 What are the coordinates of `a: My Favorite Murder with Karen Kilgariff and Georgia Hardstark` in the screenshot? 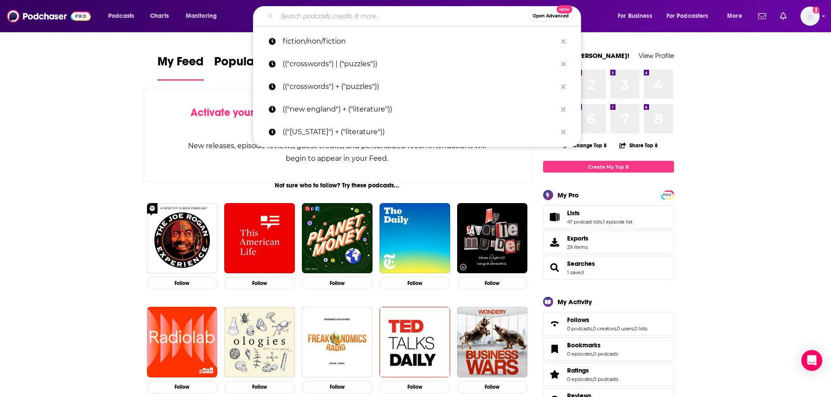 It's located at (493, 239).